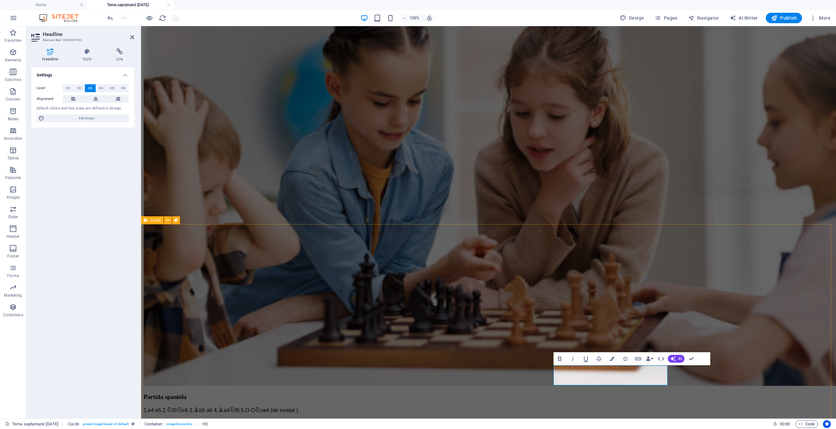 The width and height of the screenshot is (836, 429). What do you see at coordinates (703, 18) in the screenshot?
I see `span: Navigator` at bounding box center [703, 18].